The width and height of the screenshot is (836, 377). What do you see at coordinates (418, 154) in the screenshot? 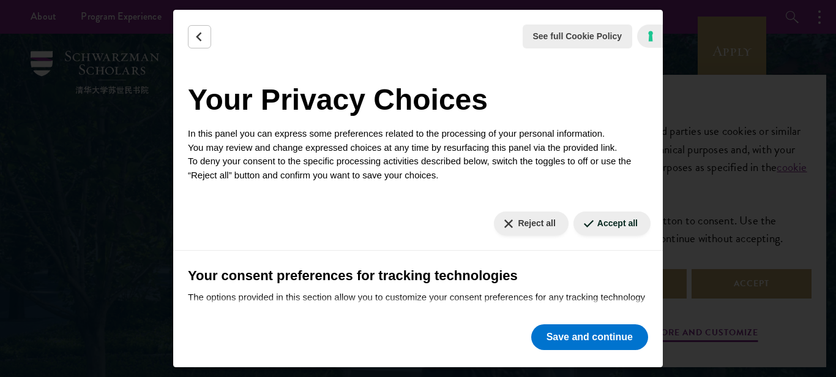
I see `p: In this panel you can express some preferences related to the processing of your personal informa...` at bounding box center [418, 154].